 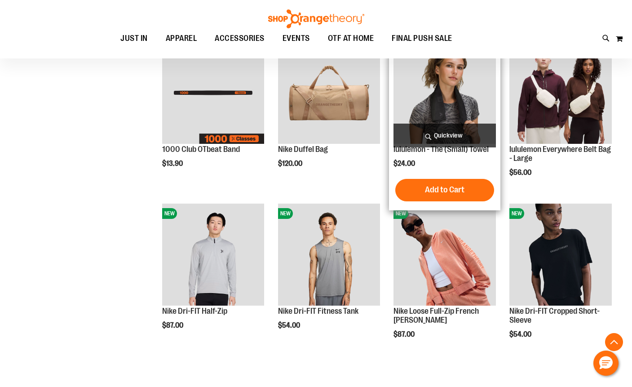 What do you see at coordinates (303, 149) in the screenshot?
I see `a: Nike Duffel Bag` at bounding box center [303, 149].